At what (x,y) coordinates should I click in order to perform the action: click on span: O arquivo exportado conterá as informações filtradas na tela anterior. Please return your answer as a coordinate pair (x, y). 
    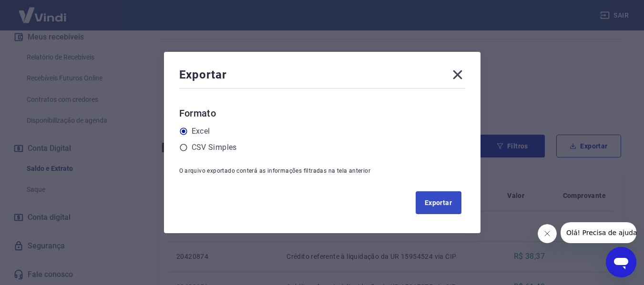
    Looking at the image, I should click on (275, 171).